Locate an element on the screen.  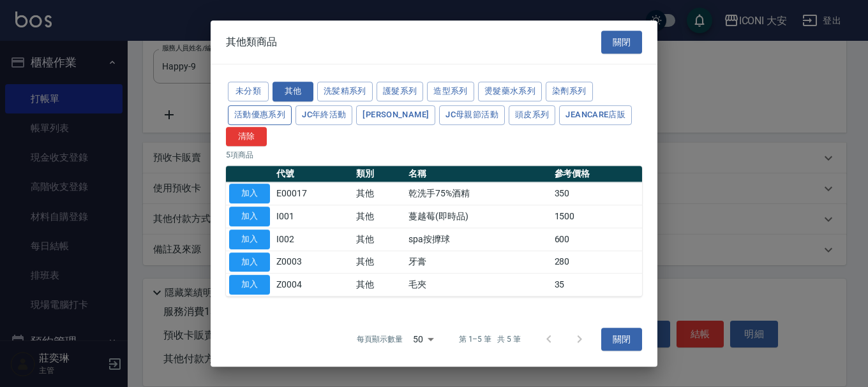
button: JC母親節活動 is located at coordinates (472, 114).